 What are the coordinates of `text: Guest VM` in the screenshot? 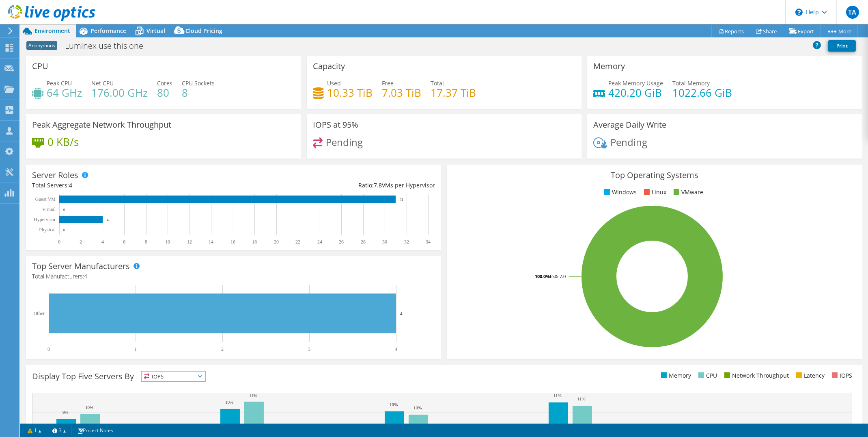 It's located at (46, 199).